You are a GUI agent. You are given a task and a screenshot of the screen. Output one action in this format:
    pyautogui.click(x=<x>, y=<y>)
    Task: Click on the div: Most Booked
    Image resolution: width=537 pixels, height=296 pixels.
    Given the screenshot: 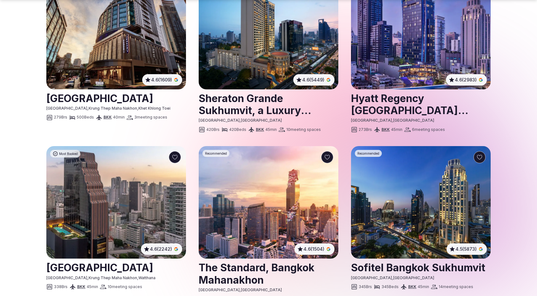 What is the action you would take?
    pyautogui.click(x=65, y=154)
    